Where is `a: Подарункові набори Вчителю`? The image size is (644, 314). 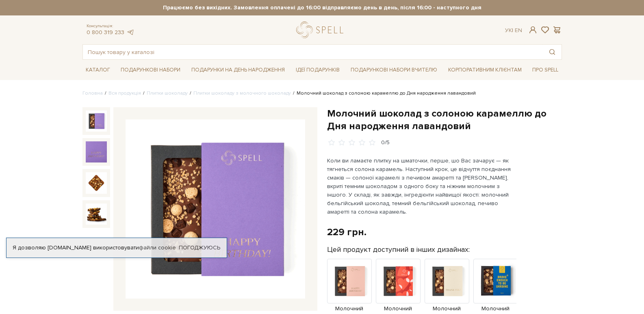 a: Подарункові набори Вчителю is located at coordinates (394, 70).